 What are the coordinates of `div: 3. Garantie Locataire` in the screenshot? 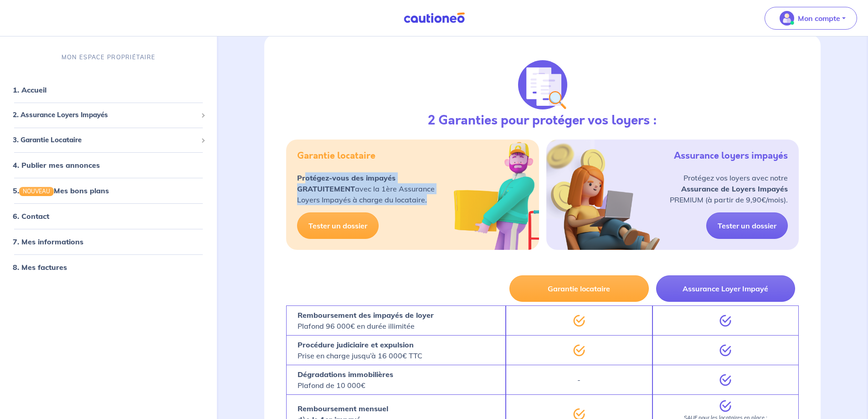 It's located at (108, 140).